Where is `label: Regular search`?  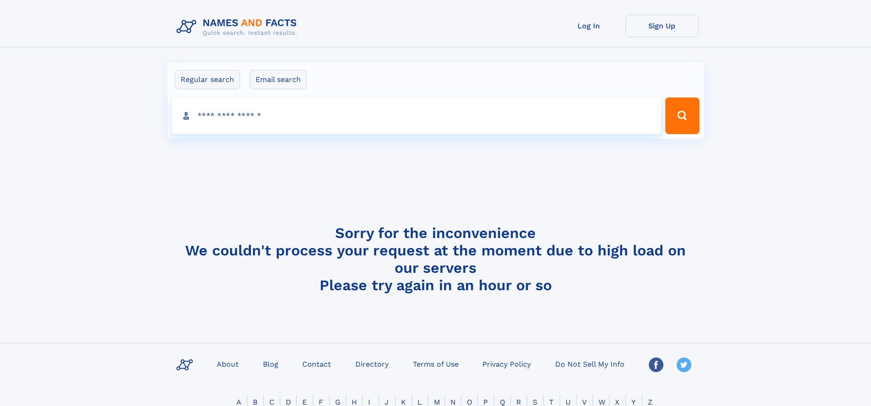
label: Regular search is located at coordinates (207, 80).